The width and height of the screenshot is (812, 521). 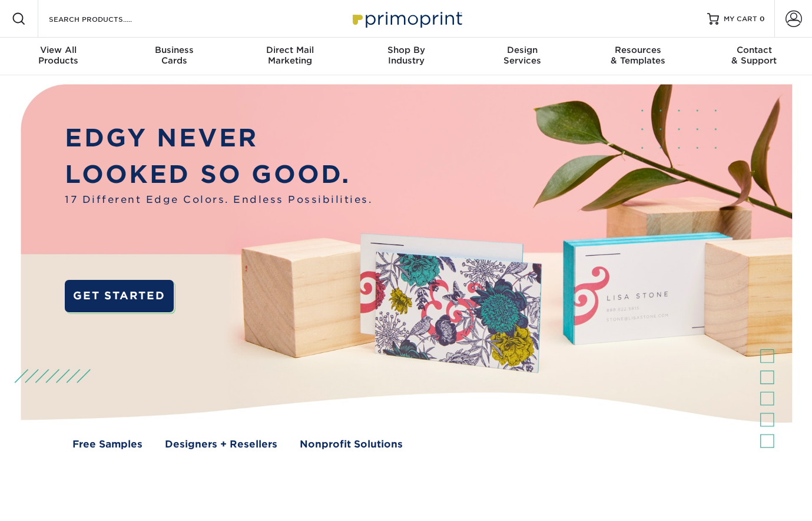 What do you see at coordinates (753, 56) in the screenshot?
I see `a: Contact& Support` at bounding box center [753, 56].